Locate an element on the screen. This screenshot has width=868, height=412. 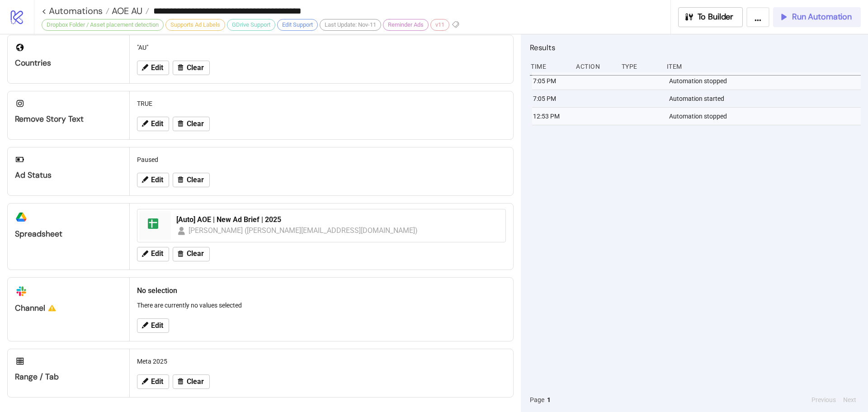
a: AOE AU is located at coordinates (129, 11).